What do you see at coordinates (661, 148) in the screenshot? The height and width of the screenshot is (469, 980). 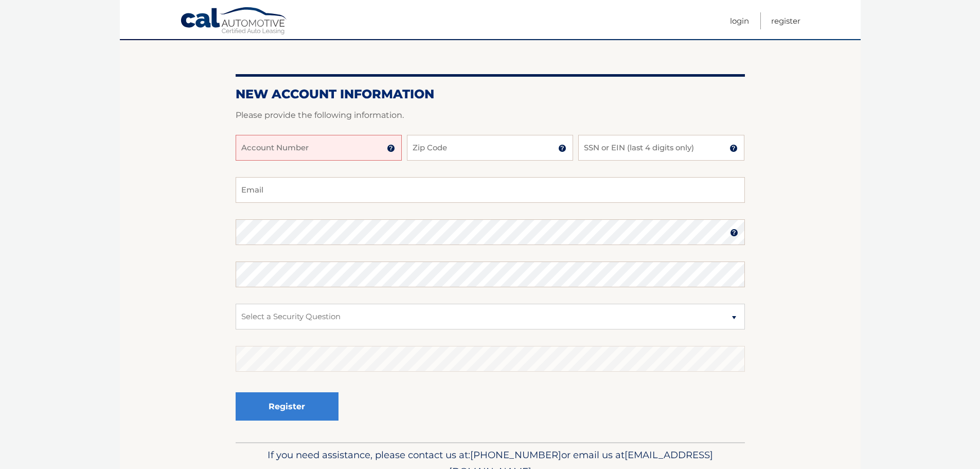 I see `input: SSN or EIN (last 4 digits only)` at bounding box center [661, 148].